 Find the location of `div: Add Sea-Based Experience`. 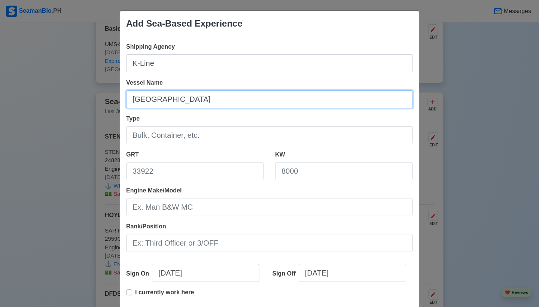

div: Add Sea-Based Experience is located at coordinates (184, 24).